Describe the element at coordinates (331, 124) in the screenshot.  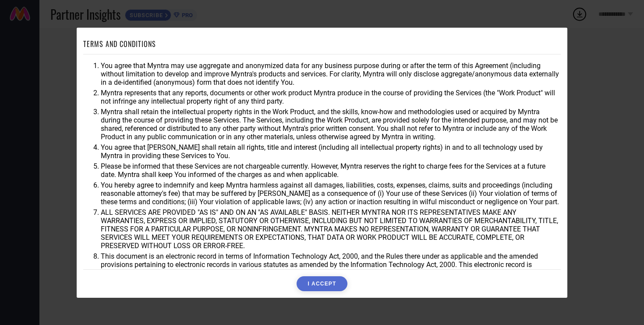
I see `li: Myntra shall retain the intellectual property rights in the Work Product, and the skills, know-ho...` at that location.